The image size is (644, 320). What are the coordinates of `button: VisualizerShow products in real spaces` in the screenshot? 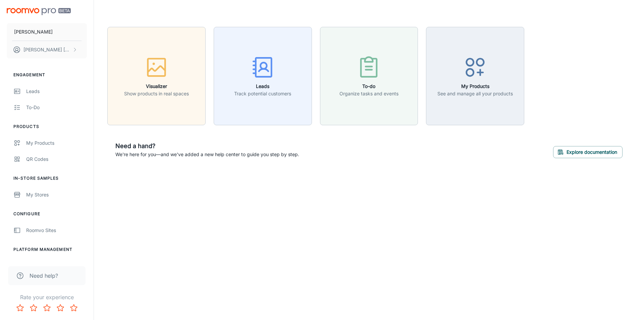 It's located at (156, 76).